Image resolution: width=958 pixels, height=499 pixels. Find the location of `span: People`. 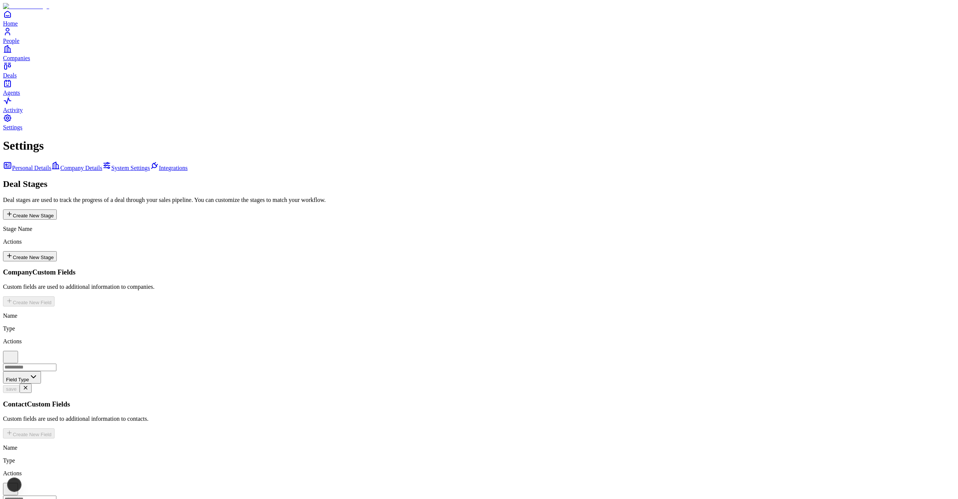

span: People is located at coordinates (11, 41).